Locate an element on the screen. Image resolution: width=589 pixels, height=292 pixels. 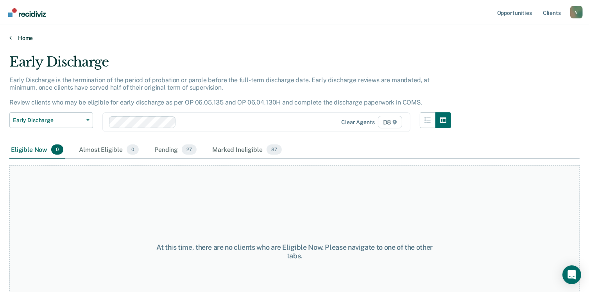
div: Clear agents is located at coordinates (358, 122).